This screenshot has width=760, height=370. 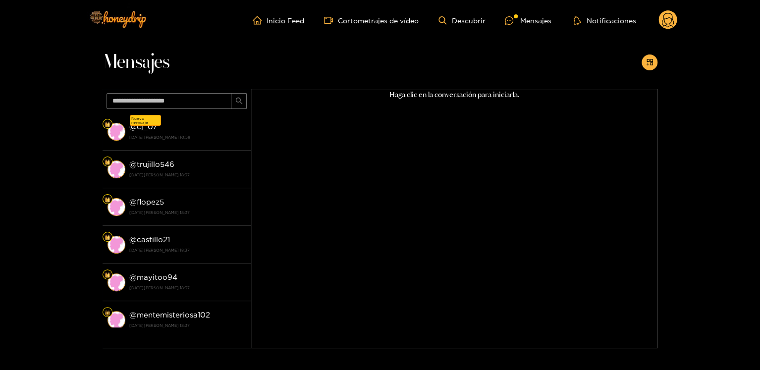 What do you see at coordinates (157, 277) in the screenshot?
I see `font: mayitoo94` at bounding box center [157, 277].